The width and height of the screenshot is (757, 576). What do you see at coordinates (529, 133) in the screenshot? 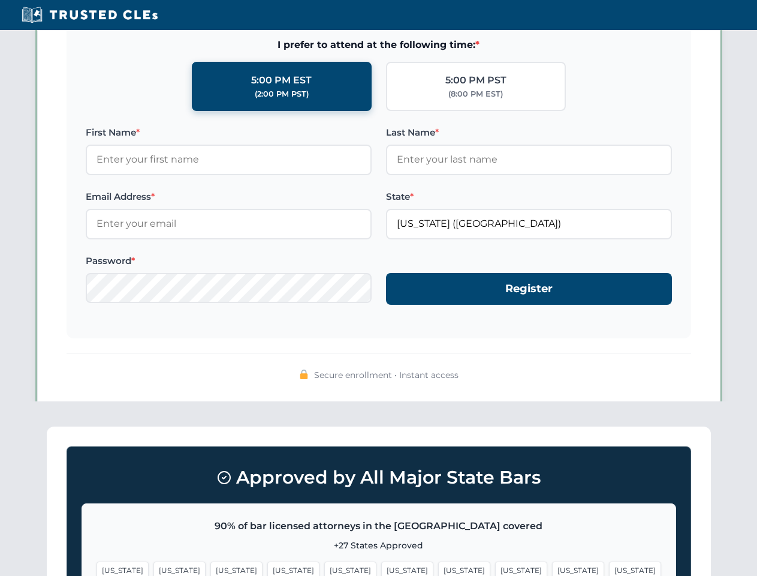
I see `label: Last Name` at bounding box center [529, 133].